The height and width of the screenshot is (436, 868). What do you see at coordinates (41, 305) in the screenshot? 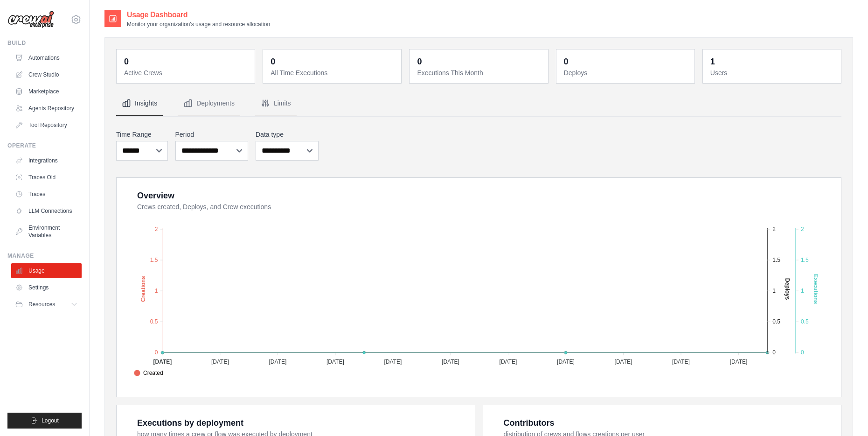
I see `span: Resources` at bounding box center [41, 305].